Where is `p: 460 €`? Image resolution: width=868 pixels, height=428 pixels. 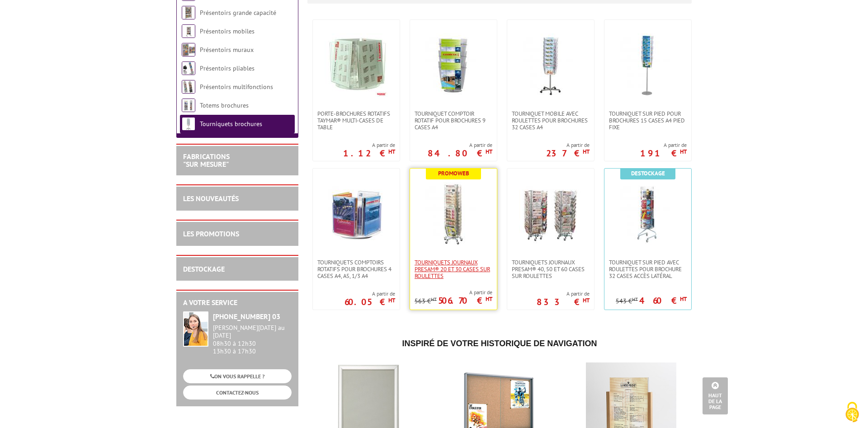 p: 460 € is located at coordinates (663, 300).